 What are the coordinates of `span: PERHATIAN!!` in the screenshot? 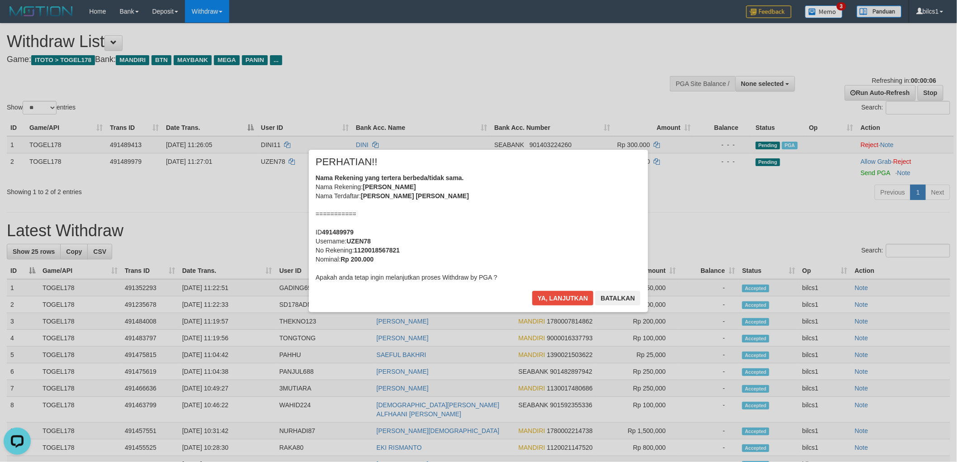 It's located at (347, 162).